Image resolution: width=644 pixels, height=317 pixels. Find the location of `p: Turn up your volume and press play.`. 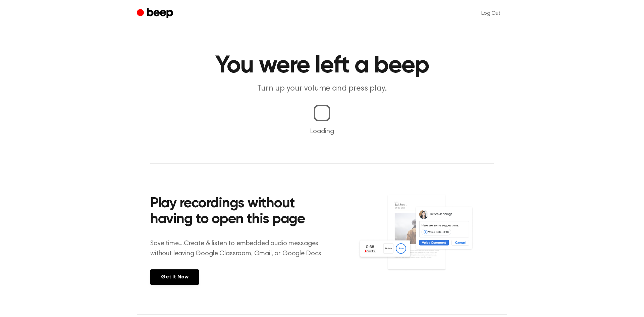

p: Turn up your volume and press play. is located at coordinates (322, 89).